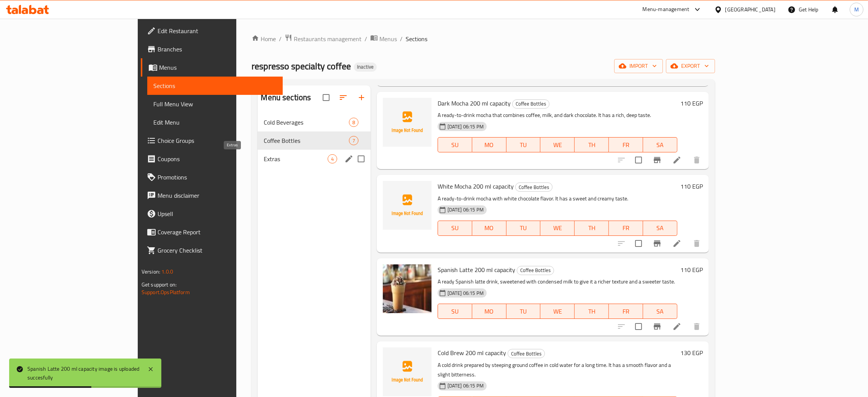  Describe the element at coordinates (314, 140) in the screenshot. I see `nav: Menu sections` at that location.